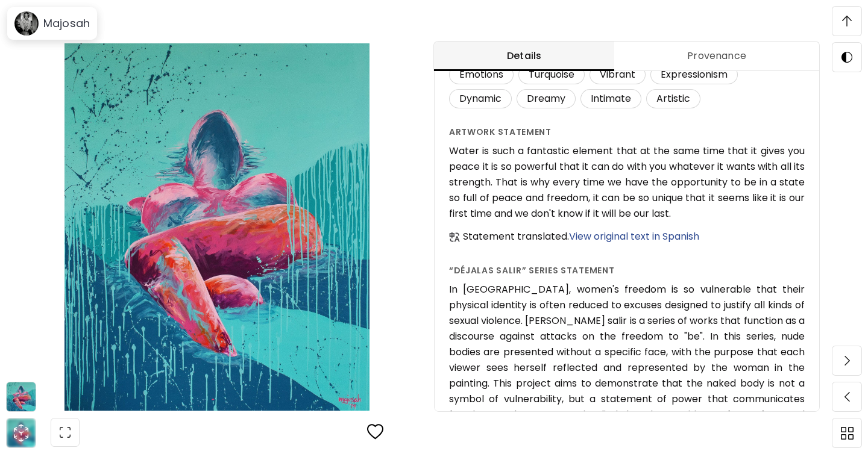 This screenshot has width=868, height=454. I want to click on span: Details, so click(523, 56).